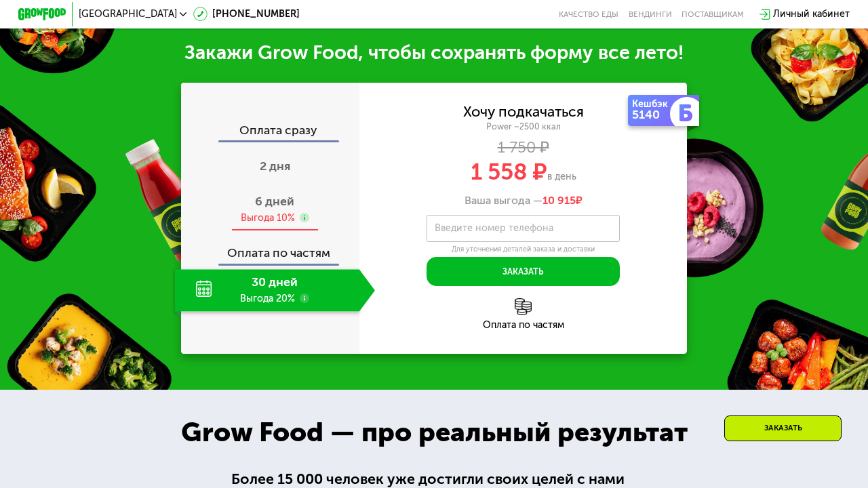  Describe the element at coordinates (559, 200) in the screenshot. I see `span: 10 915` at that location.